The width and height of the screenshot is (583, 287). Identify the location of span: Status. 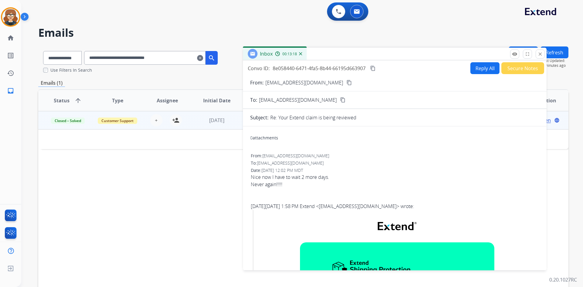
(62, 100).